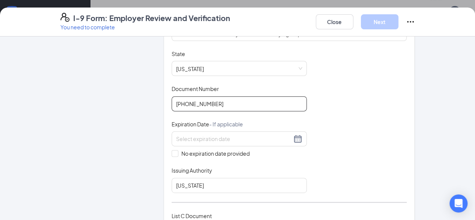 The width and height of the screenshot is (475, 220). Describe the element at coordinates (239, 68) in the screenshot. I see `span: Indiana` at that location.